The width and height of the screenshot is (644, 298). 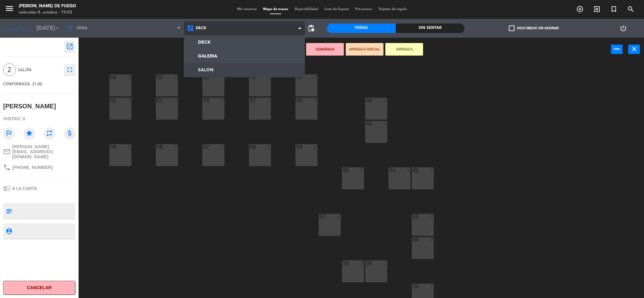 What do you see at coordinates (7, 189) in the screenshot?
I see `i: chrome_reader_mode` at bounding box center [7, 189].